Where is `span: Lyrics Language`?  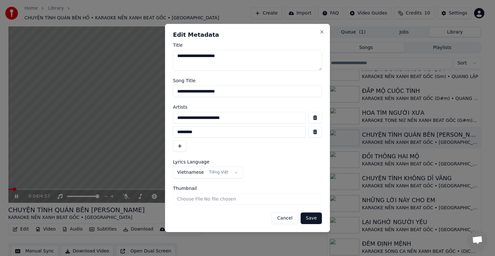 span: Lyrics Language is located at coordinates (191, 162).